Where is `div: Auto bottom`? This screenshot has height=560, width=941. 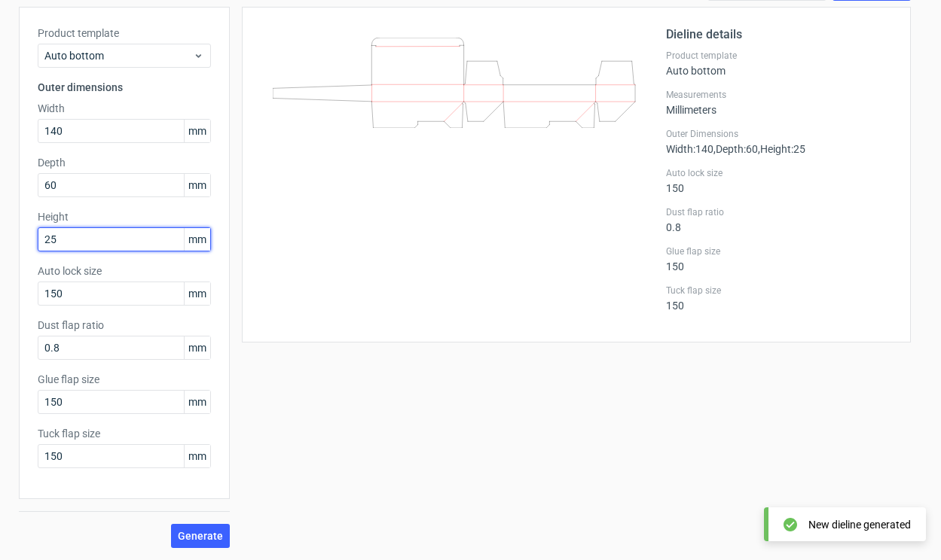 div: Auto bottom is located at coordinates (779, 63).